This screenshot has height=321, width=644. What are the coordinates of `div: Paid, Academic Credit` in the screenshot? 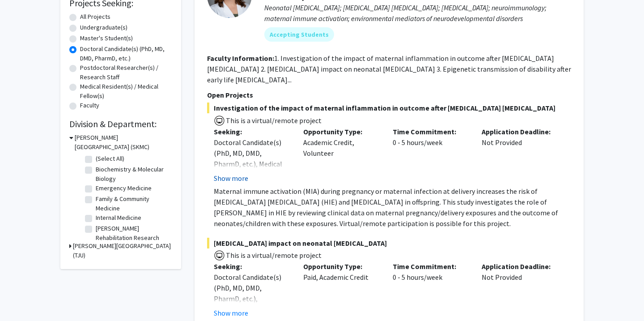 It's located at (341, 290).